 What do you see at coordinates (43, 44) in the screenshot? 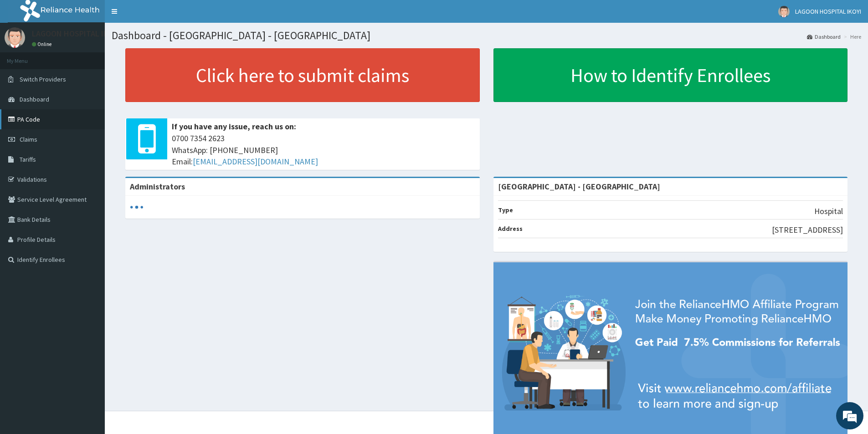
I see `a: Online` at bounding box center [43, 44].